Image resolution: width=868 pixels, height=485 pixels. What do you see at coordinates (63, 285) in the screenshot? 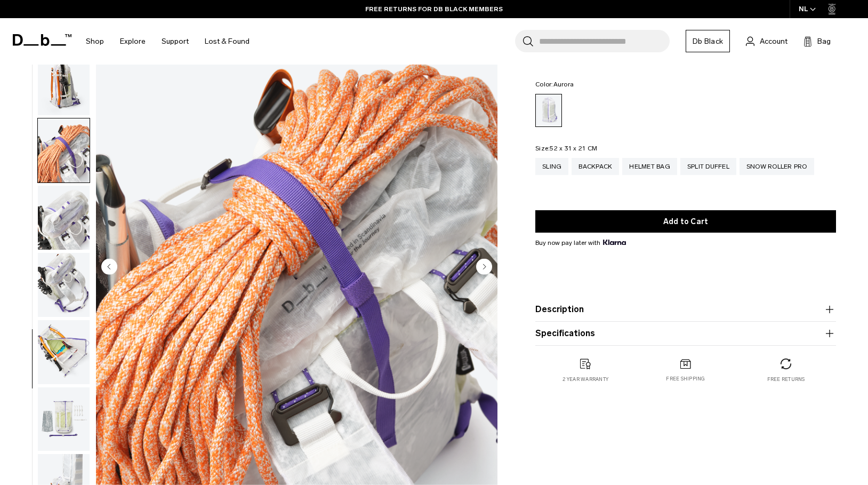
I see `img: Weigh_Lighter_Backpack_25L_13.png` at bounding box center [63, 285].